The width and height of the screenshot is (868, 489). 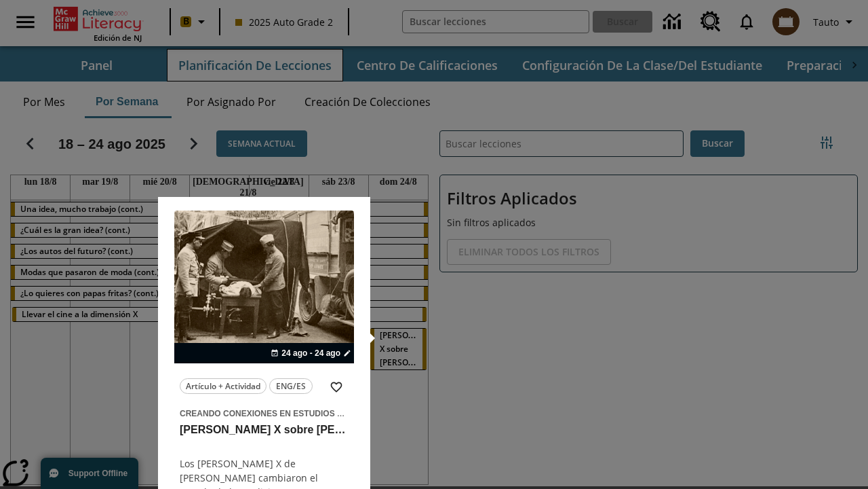 I want to click on button: Artículo + Actividad, so click(x=223, y=386).